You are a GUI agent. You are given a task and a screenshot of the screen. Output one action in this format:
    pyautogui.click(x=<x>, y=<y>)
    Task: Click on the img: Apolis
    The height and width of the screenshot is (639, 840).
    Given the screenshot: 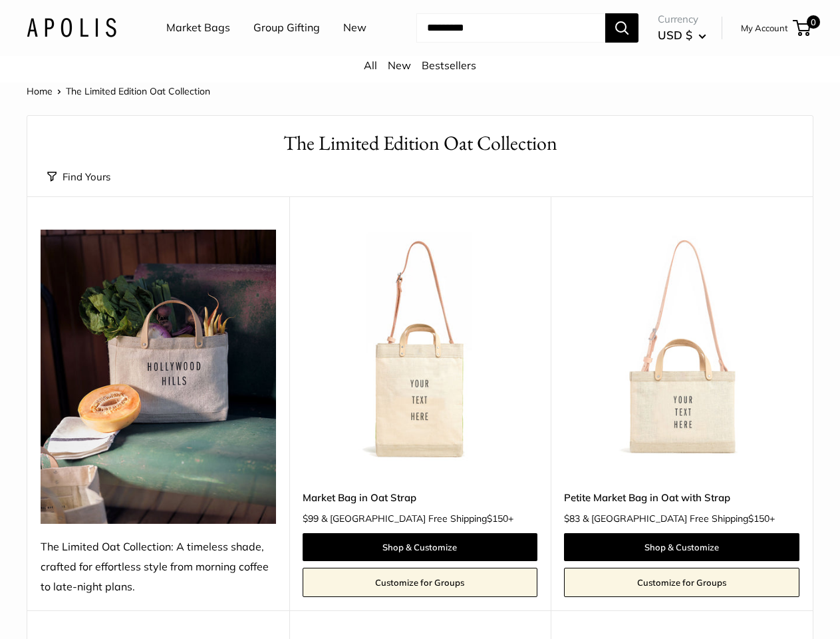 What is the action you would take?
    pyautogui.click(x=71, y=27)
    